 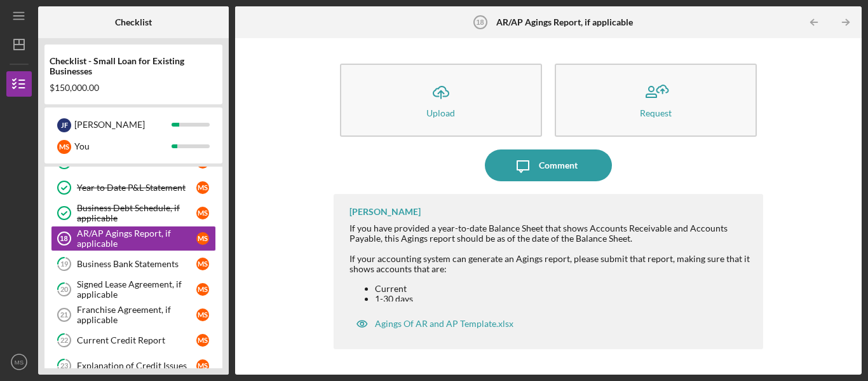 What do you see at coordinates (133, 87) in the screenshot?
I see `div: $150,000.00` at bounding box center [133, 87].